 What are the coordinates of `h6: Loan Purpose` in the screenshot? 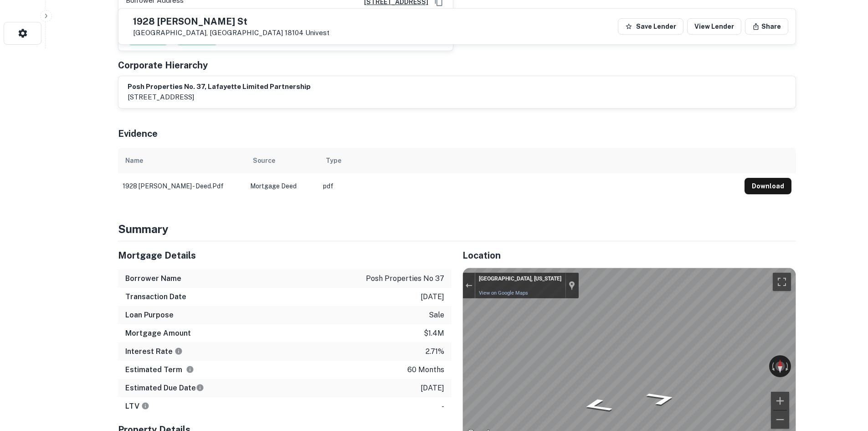 It's located at (150, 315).